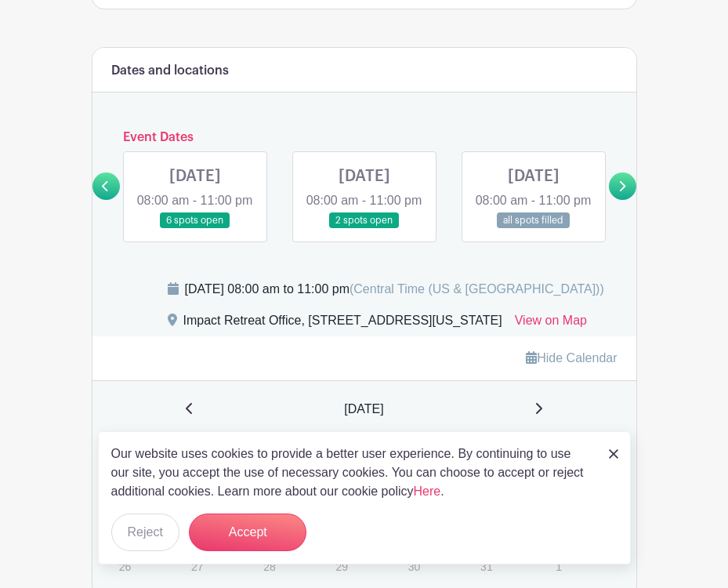 The image size is (728, 588). I want to click on p: 1, so click(558, 565).